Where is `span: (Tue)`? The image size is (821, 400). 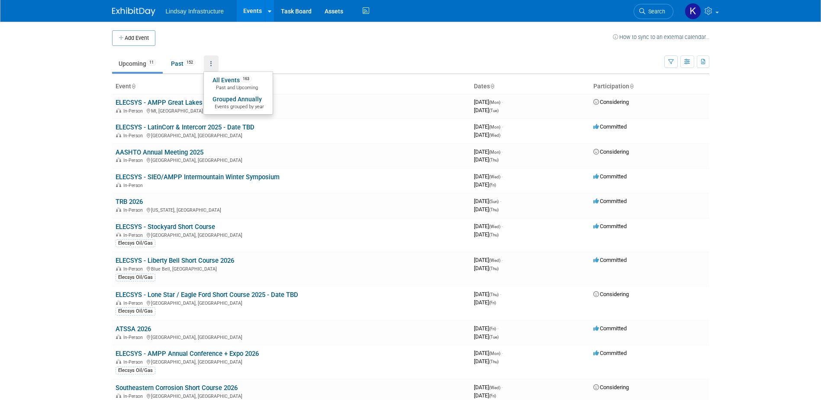 span: (Tue) is located at coordinates (494, 337).